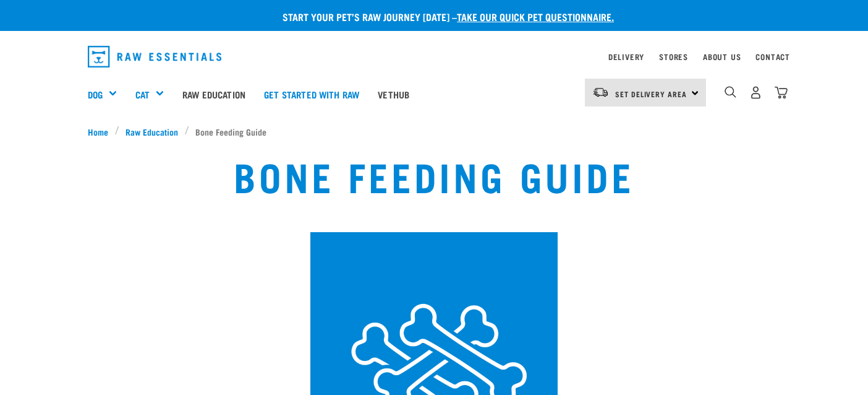 This screenshot has width=868, height=395. I want to click on img: van-moving.png, so click(600, 92).